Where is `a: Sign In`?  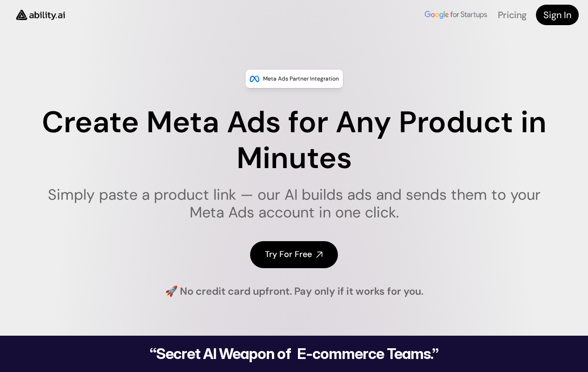
a: Sign In is located at coordinates (558, 15).